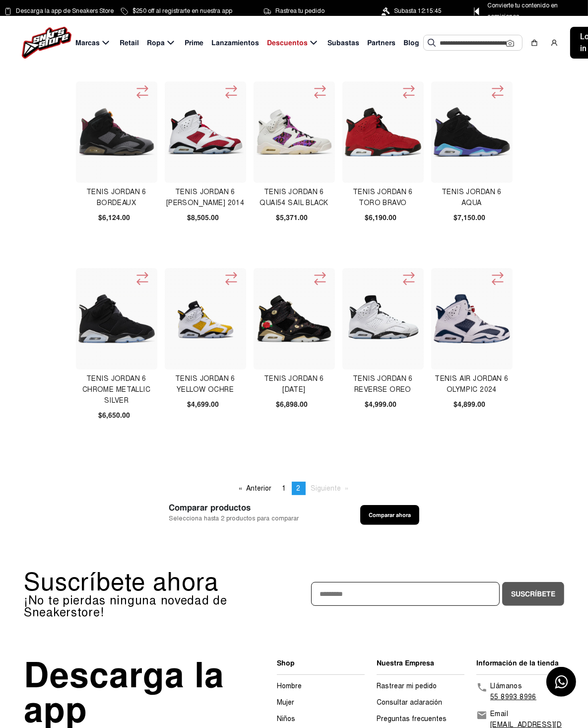 The height and width of the screenshot is (728, 588). I want to click on span: Descarga la app de Sneakers Store, so click(65, 11).